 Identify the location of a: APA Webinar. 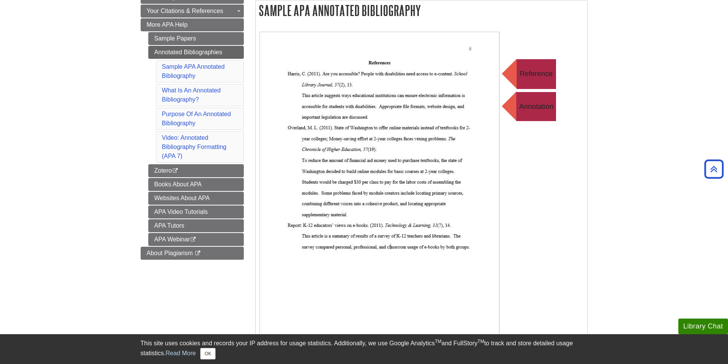
(196, 240).